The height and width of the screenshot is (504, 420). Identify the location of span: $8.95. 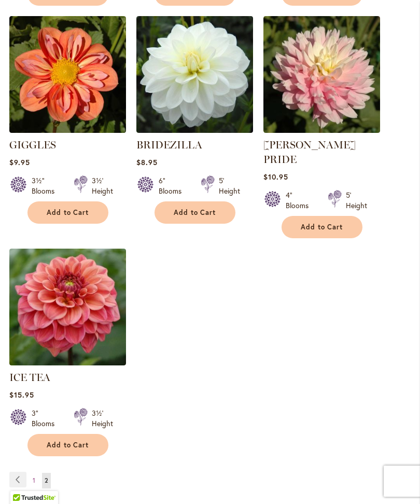
(147, 162).